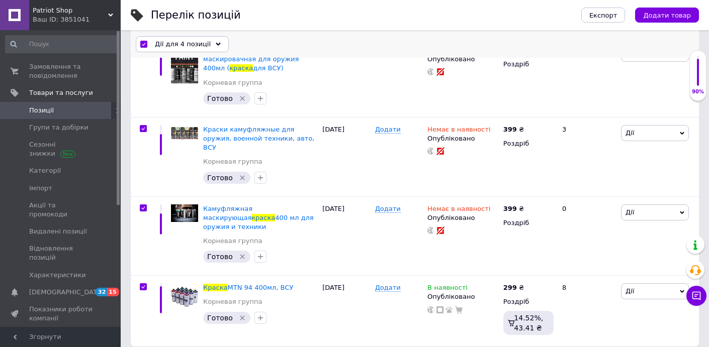 This screenshot has width=709, height=347. I want to click on span: Акції та промокоди, so click(61, 210).